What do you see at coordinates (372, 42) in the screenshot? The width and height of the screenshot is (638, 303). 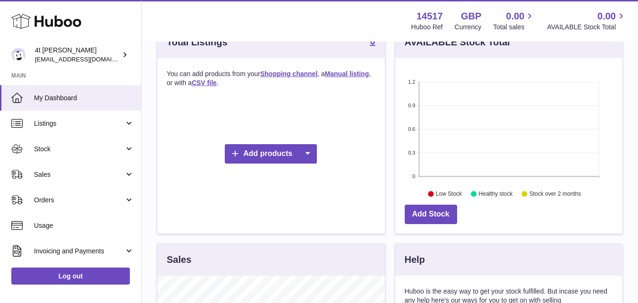 I see `a: 0` at bounding box center [372, 42].